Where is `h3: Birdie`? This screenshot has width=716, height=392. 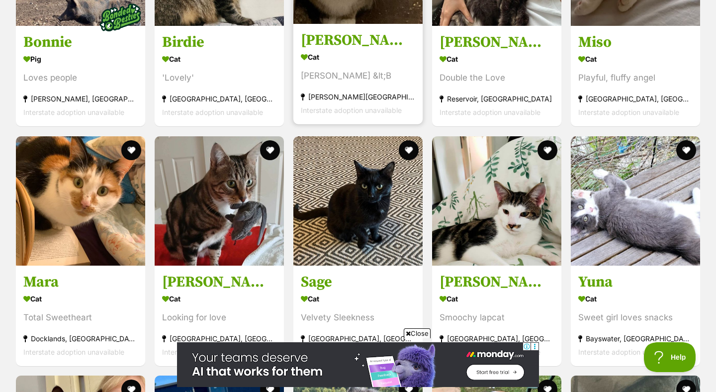
h3: Birdie is located at coordinates (219, 43).